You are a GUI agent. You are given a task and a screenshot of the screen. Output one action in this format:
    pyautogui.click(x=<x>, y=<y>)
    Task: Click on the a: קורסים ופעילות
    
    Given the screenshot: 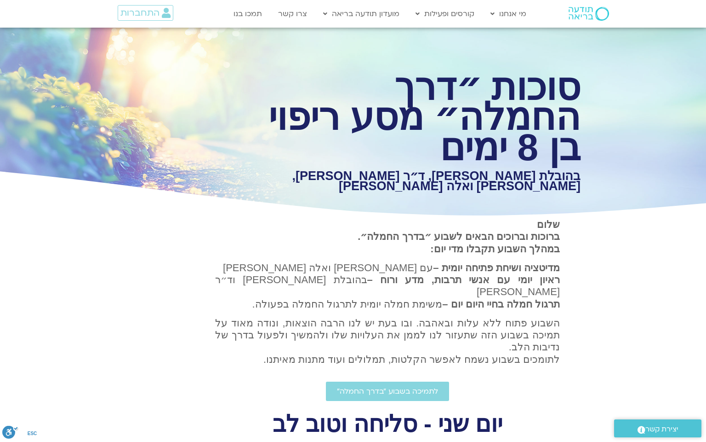 What is the action you would take?
    pyautogui.click(x=445, y=14)
    